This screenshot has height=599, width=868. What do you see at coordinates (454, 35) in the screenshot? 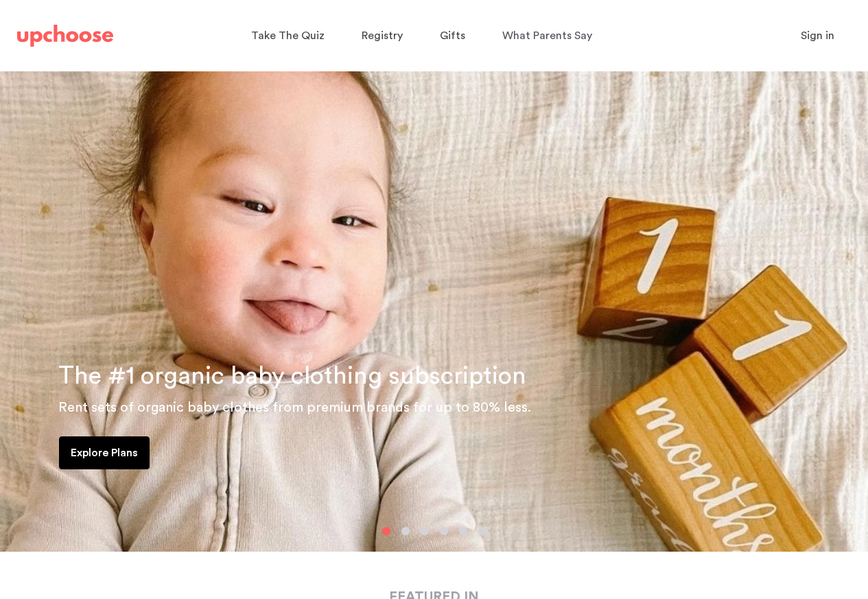
I see `a: Gifts` at bounding box center [454, 35].